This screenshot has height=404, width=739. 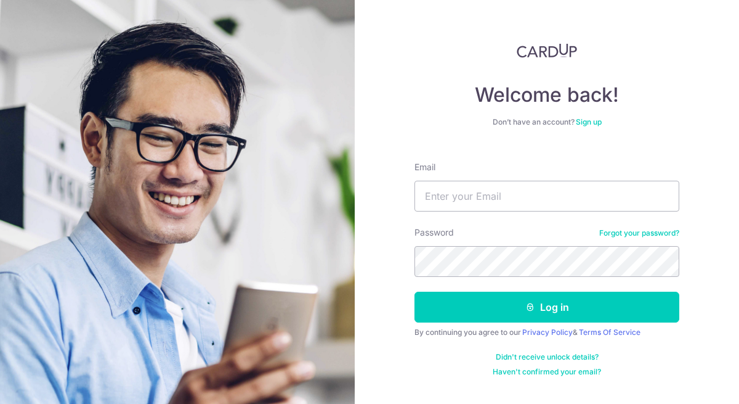 I want to click on button: Log in, so click(x=547, y=307).